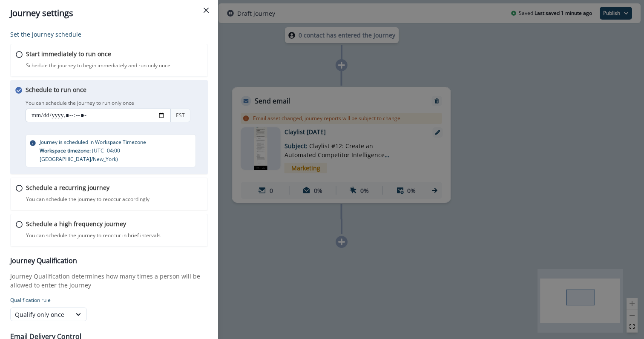 Image resolution: width=644 pixels, height=339 pixels. Describe the element at coordinates (69, 54) in the screenshot. I see `p: Start immediately to run once` at that location.